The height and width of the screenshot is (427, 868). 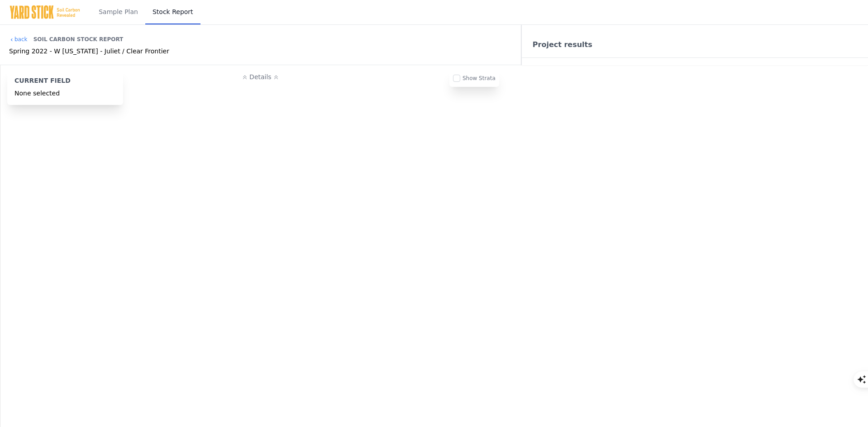 What do you see at coordinates (260, 77) in the screenshot?
I see `button: Details` at bounding box center [260, 77].